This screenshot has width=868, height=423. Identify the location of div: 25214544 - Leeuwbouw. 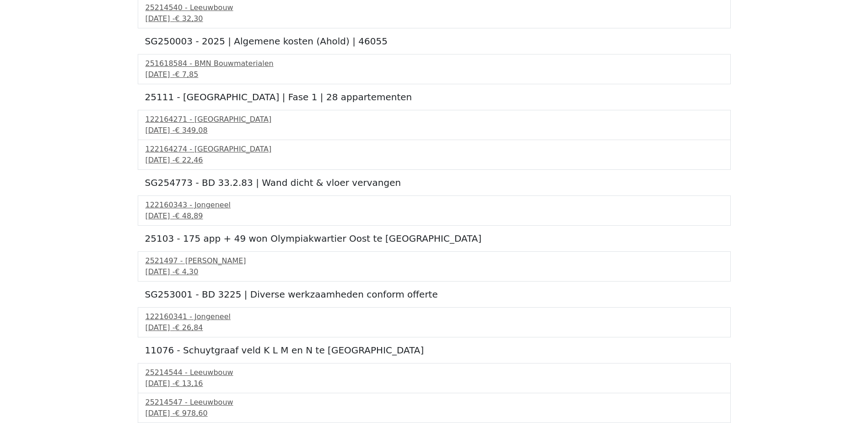
(434, 372).